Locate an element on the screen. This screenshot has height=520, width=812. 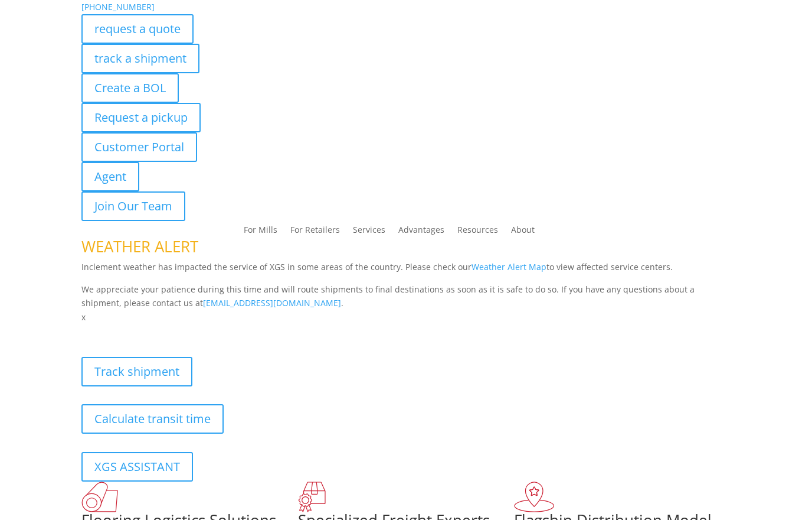
a: Services is located at coordinates (369, 232).